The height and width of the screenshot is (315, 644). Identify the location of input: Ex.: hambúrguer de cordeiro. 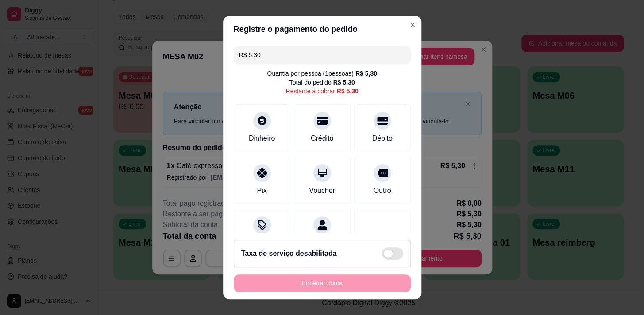
(322, 55).